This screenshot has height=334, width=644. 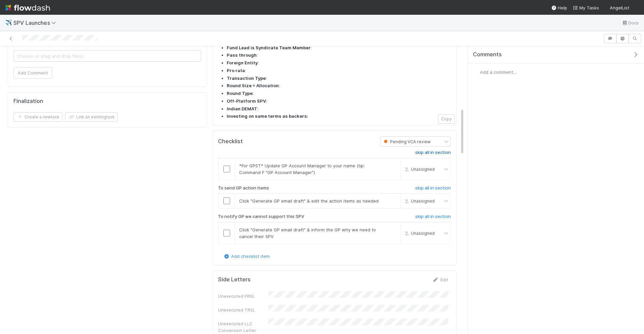 I want to click on button: Add Comment, so click(x=33, y=73).